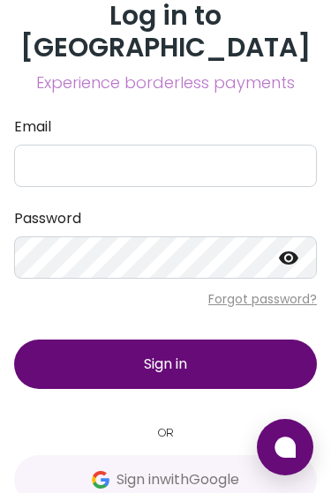  I want to click on img: Google, so click(101, 480).